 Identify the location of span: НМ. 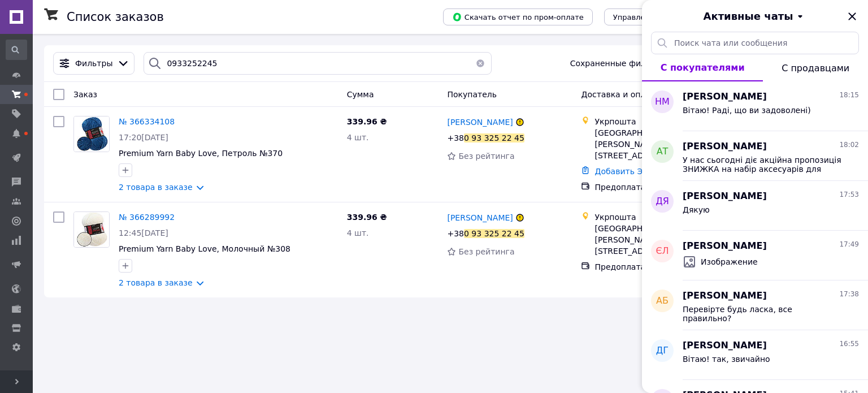
(662, 102).